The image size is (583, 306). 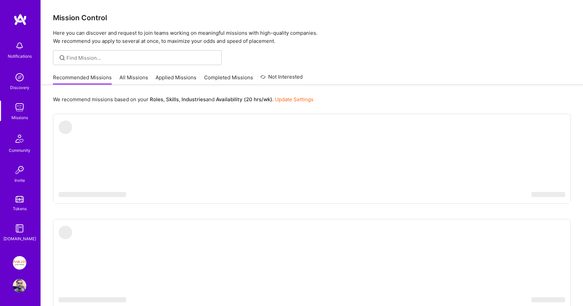 I want to click on a: Not Interested, so click(x=281, y=79).